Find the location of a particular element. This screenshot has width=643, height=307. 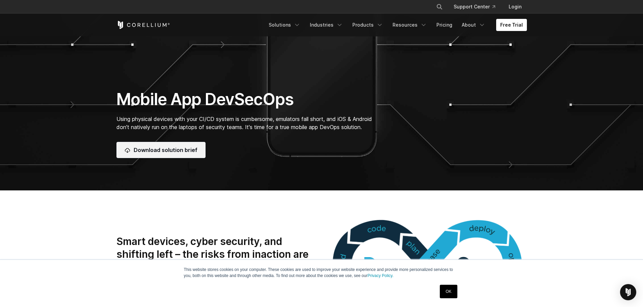

a: Login is located at coordinates (515, 7).